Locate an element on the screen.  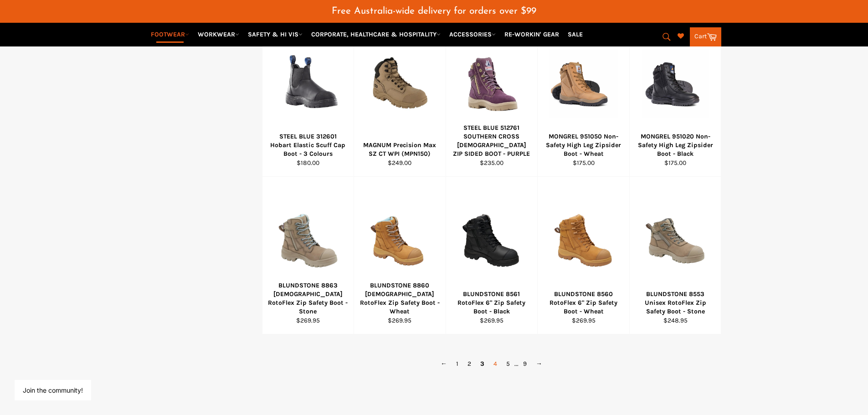
a: BLUNDSTONE 8560 RotoFlex 6BLUNDSTONE 8560 RotoFlex 6" Zip Safety Boot - Wheat$269.95 is located at coordinates (583, 256).